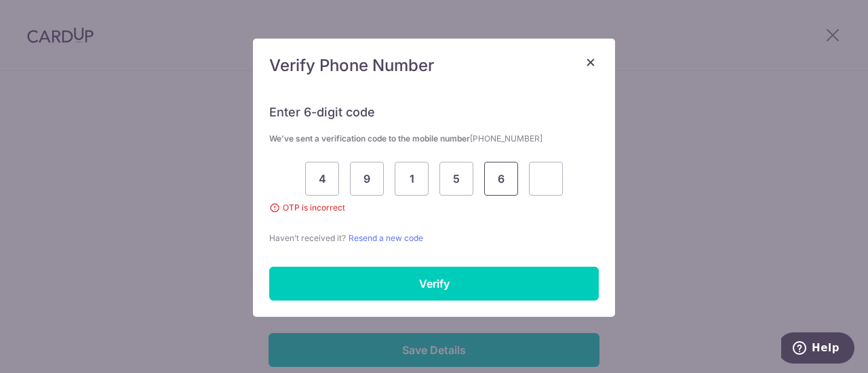 Image resolution: width=868 pixels, height=373 pixels. I want to click on span: OTP is incorrect, so click(434, 208).